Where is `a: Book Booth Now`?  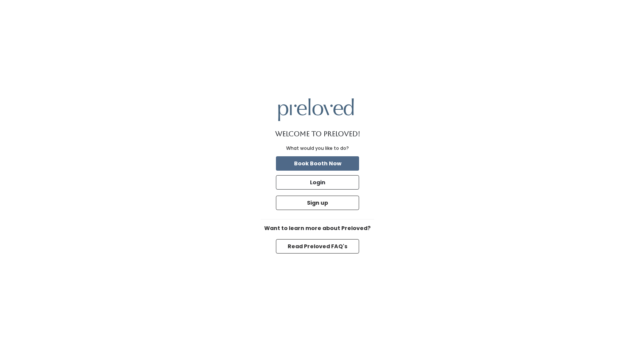 a: Book Booth Now is located at coordinates (318, 163).